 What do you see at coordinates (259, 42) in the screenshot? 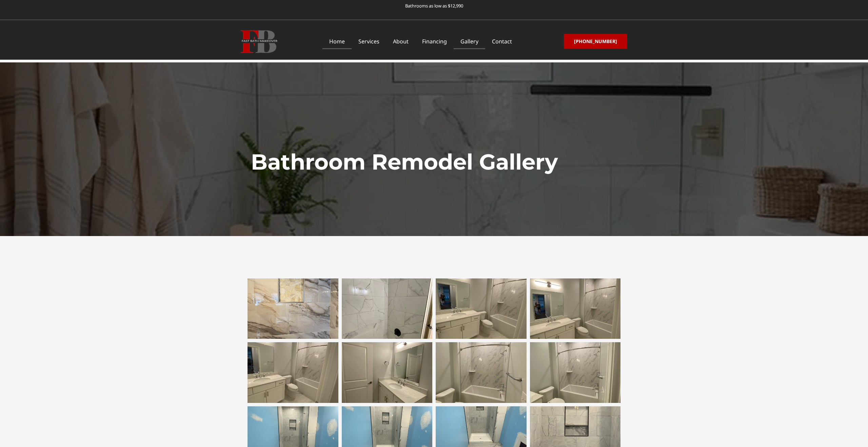
I see `img: Fast Bath Makeover icon` at bounding box center [259, 42].